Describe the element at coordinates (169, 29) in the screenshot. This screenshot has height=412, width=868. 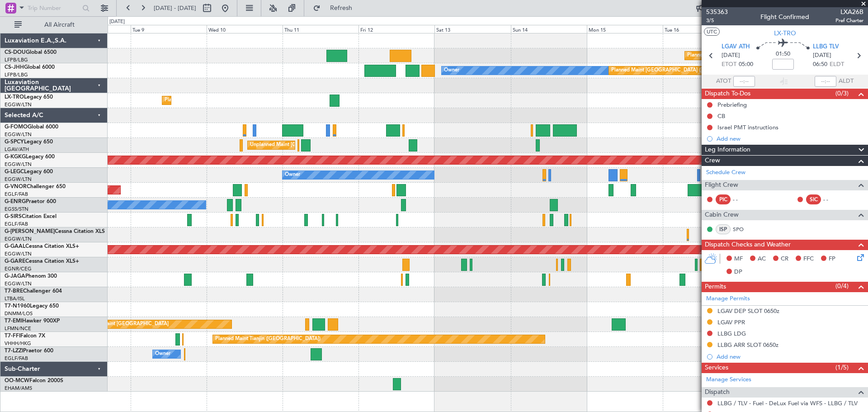
I see `div: Tue 9` at that location.